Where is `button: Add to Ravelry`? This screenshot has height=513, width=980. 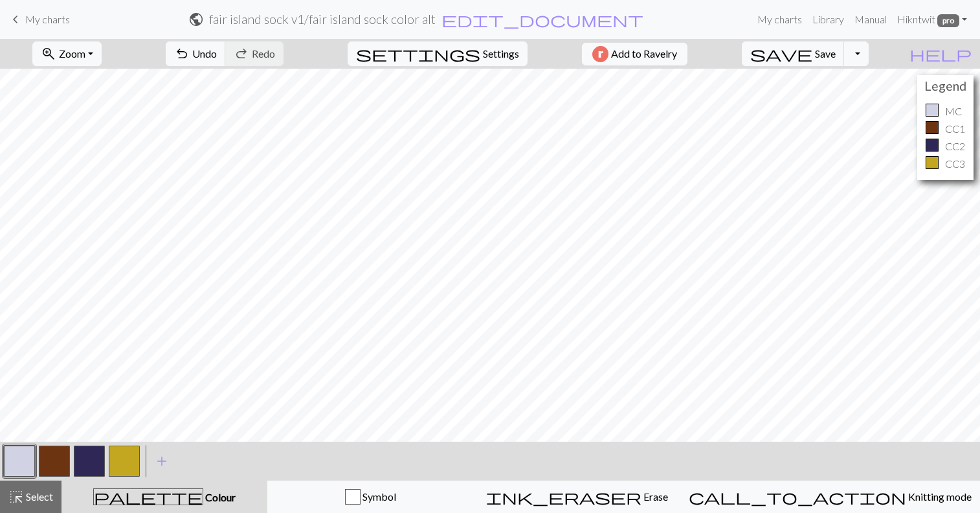
button: Add to Ravelry is located at coordinates (634, 54).